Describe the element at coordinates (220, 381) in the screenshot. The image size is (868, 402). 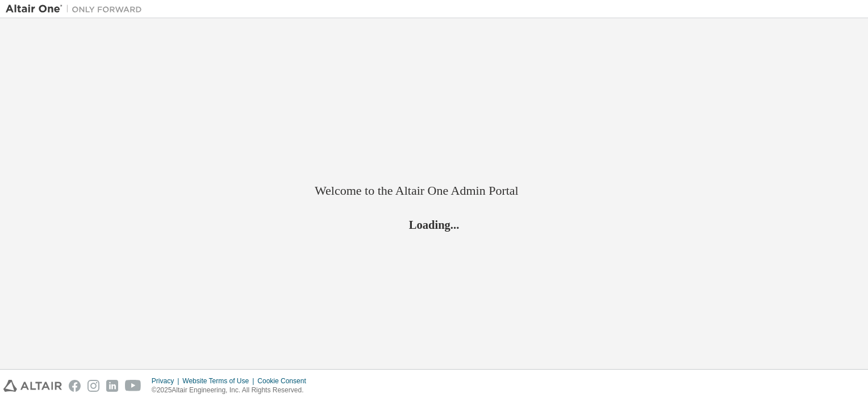
I see `div: Website Terms of Use` at that location.